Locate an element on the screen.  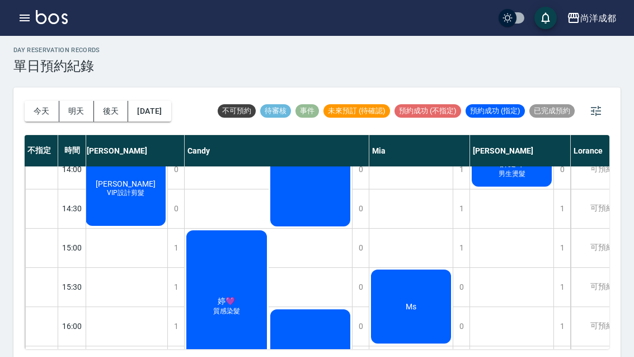
span: VIP設計剪髮 is located at coordinates (125, 193).